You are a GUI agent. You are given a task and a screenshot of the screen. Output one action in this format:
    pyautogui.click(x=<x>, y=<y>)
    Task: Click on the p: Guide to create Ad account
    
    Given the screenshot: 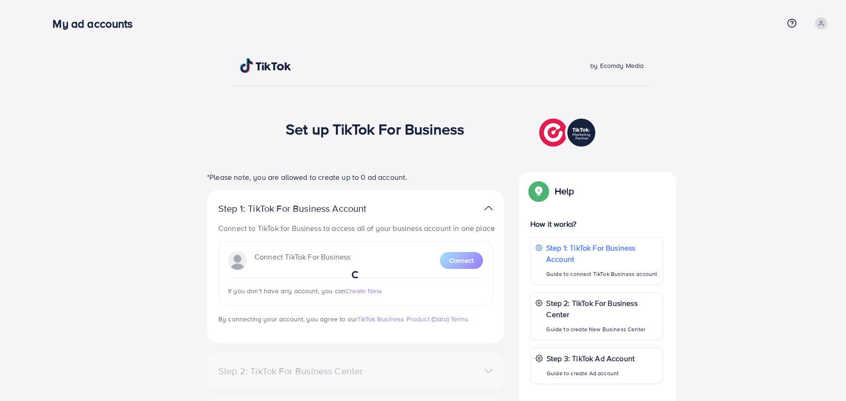 What is the action you would take?
    pyautogui.click(x=590, y=373)
    